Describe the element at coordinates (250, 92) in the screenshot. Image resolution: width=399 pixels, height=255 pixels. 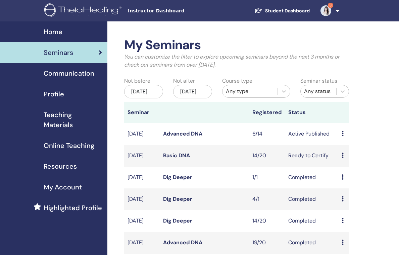
I see `div: Any type` at that location.